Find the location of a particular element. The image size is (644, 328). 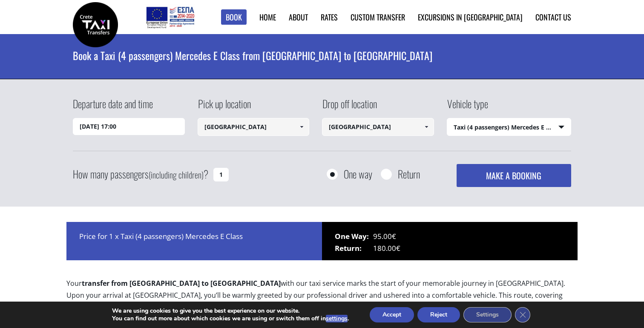

input: Select pickup location is located at coordinates (254, 127).